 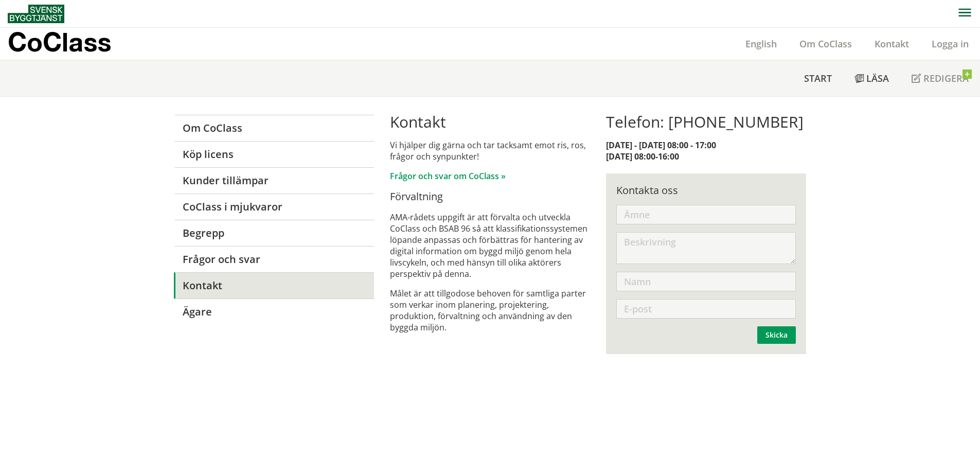 What do you see at coordinates (819, 78) in the screenshot?
I see `span: Start` at bounding box center [819, 78].